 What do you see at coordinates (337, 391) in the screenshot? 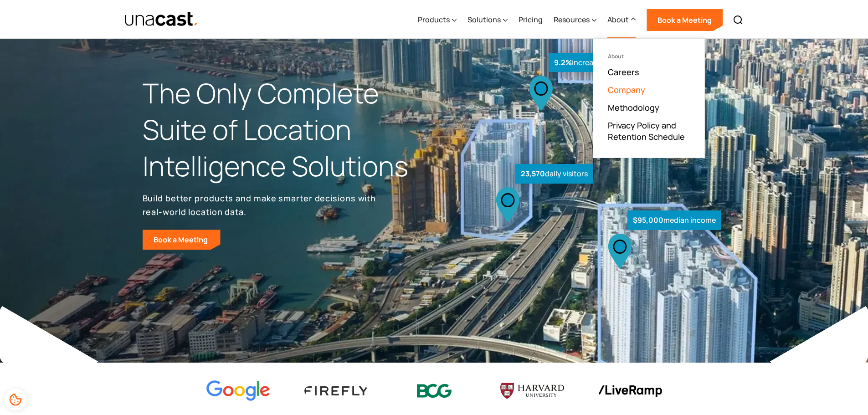
I see `img: Firefly Advertising logo` at bounding box center [337, 391].